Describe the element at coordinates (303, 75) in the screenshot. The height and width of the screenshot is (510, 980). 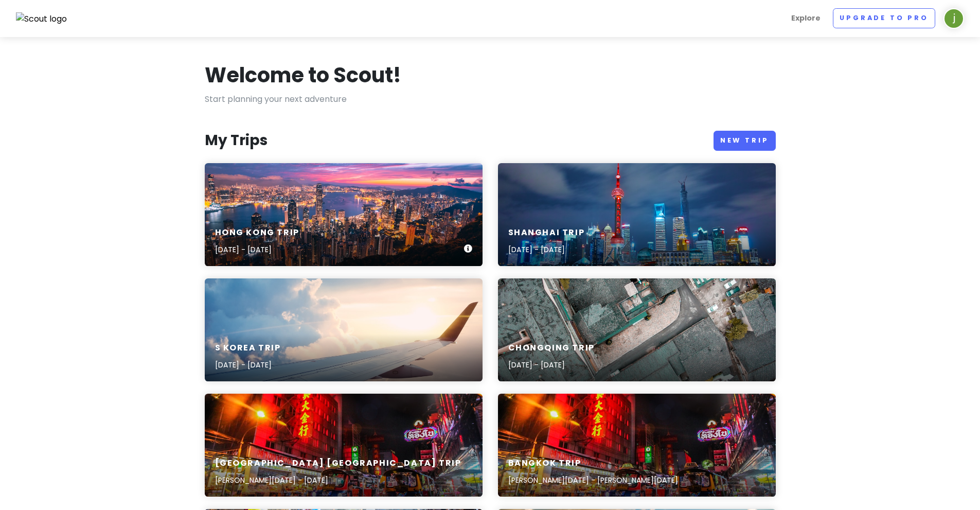
I see `h1: Welcome to Scout!` at that location.